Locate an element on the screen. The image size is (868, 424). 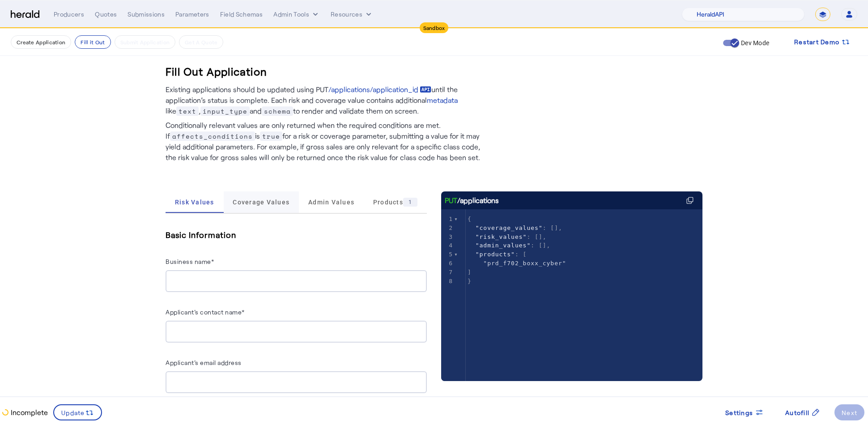
h3: Fill Out Application is located at coordinates (216, 72).